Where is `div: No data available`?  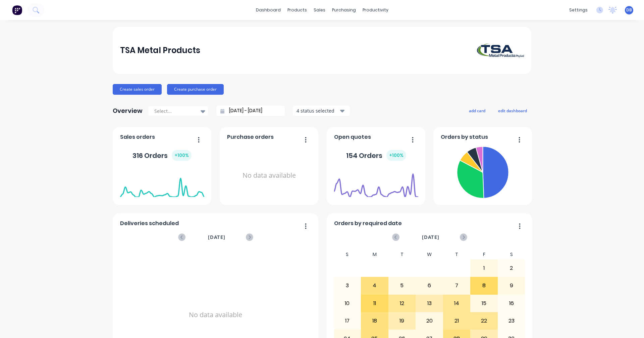
div: No data available is located at coordinates (269, 175).